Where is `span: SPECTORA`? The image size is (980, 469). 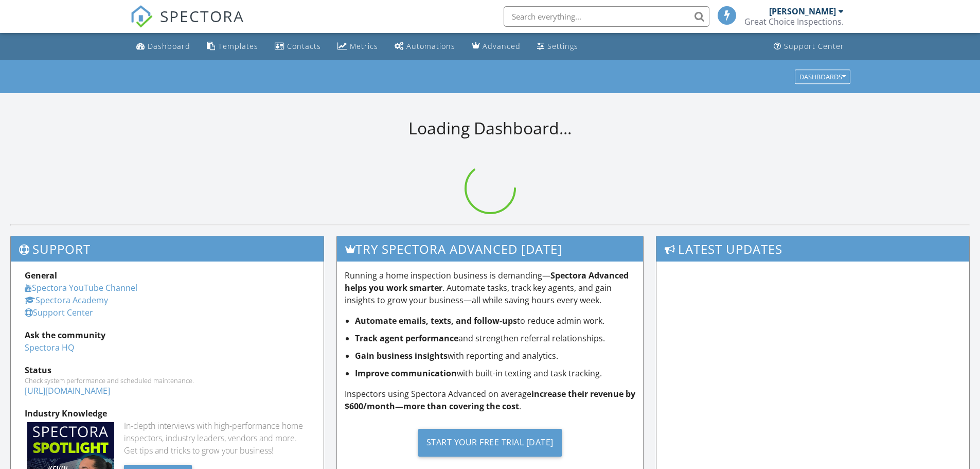 span: SPECTORA is located at coordinates (202, 16).